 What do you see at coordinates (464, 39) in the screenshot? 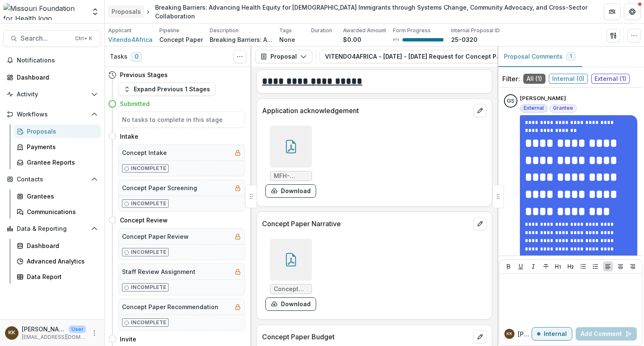
I see `p: 25-0320` at bounding box center [464, 39].